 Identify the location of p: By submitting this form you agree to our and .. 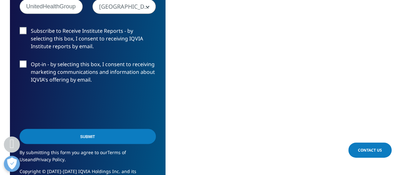
(88, 158).